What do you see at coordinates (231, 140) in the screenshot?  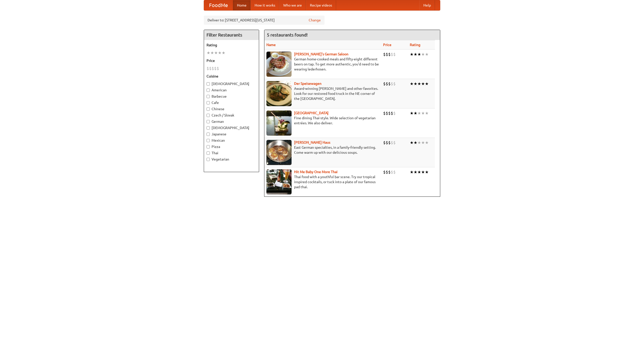 I see `label: Mexican` at bounding box center [231, 140].